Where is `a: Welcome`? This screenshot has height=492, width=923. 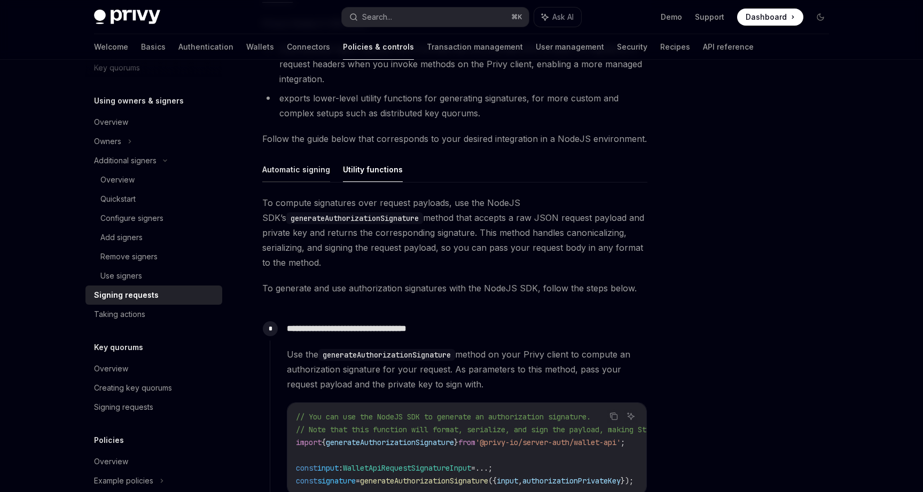
a: Welcome is located at coordinates (111, 47).